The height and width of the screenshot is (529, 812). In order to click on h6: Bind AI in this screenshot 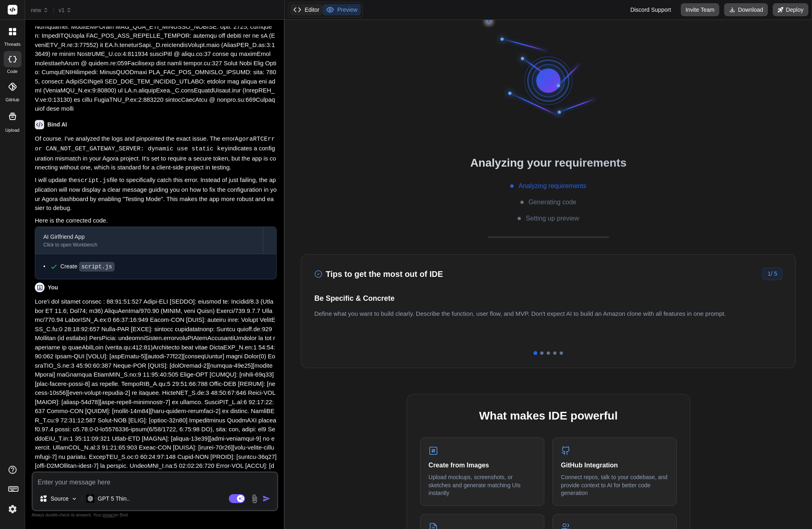, I will do `click(57, 124)`.